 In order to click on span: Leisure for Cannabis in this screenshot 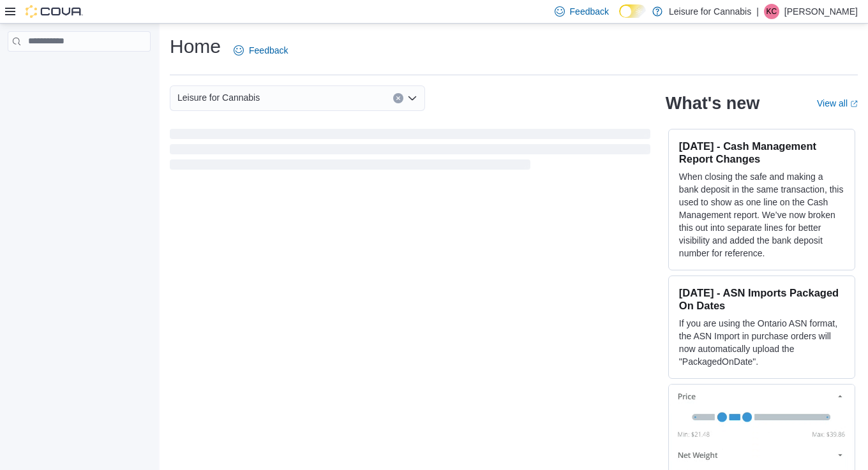, I will do `click(218, 98)`.